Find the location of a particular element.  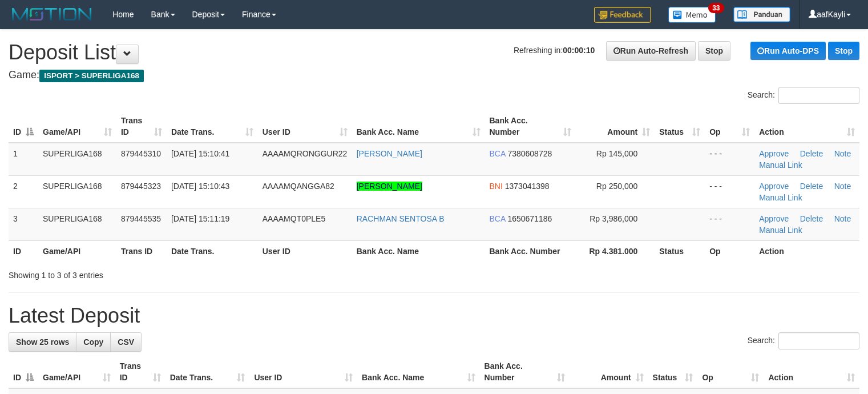

span: Rp 3,986,000 is located at coordinates (614, 219).